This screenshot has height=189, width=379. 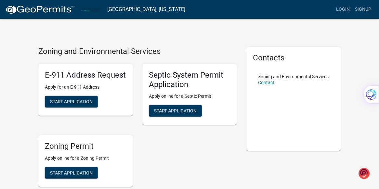 I want to click on h4: Zoning and Environmental Services, so click(x=137, y=51).